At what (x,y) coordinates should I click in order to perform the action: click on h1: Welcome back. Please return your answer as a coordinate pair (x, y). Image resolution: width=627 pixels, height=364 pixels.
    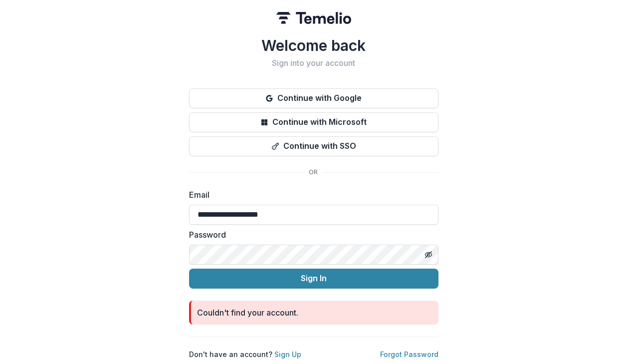
    Looking at the image, I should click on (314, 46).